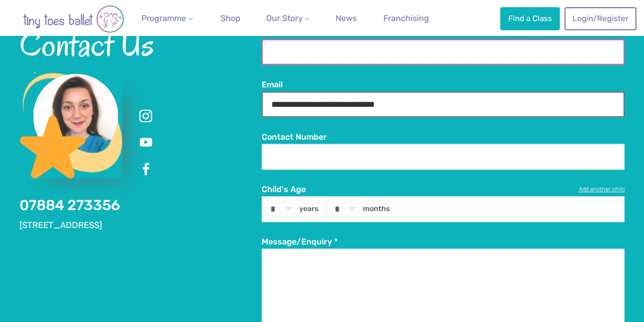  I want to click on a: News, so click(345, 18).